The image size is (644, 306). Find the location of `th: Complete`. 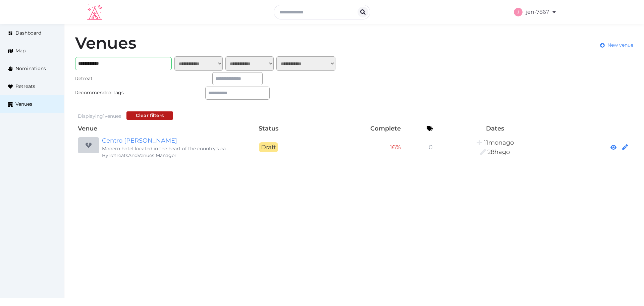

th: Complete is located at coordinates (354, 129).